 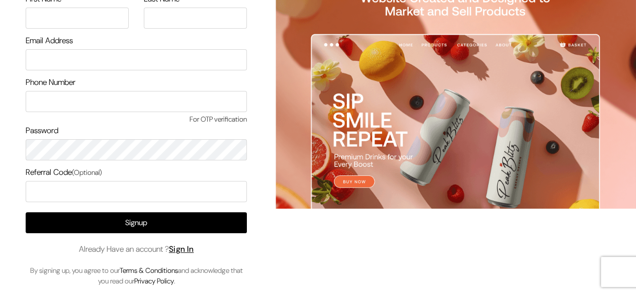 I want to click on span: Already Have an account ?, so click(x=136, y=249).